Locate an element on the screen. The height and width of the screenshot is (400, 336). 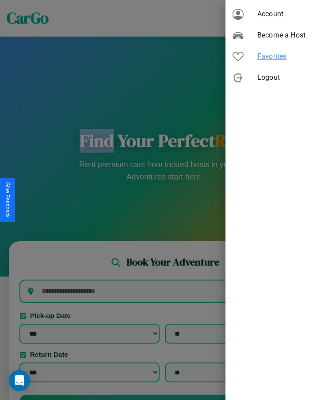
span: Account is located at coordinates (293, 14).